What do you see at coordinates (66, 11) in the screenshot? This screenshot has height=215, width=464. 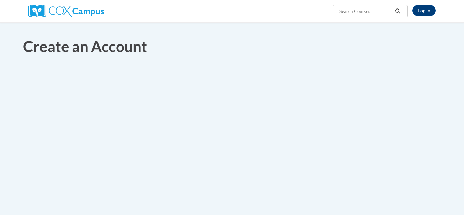 I see `img: Cox Campus` at bounding box center [66, 11].